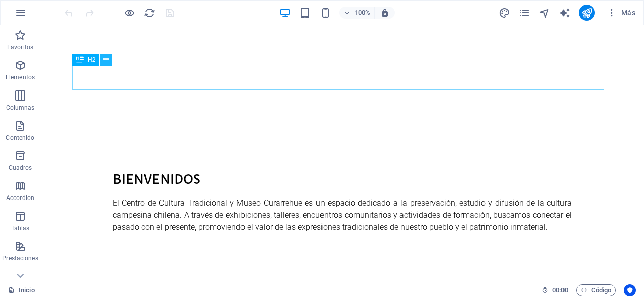 The width and height of the screenshot is (644, 298). I want to click on button: design, so click(504, 13).